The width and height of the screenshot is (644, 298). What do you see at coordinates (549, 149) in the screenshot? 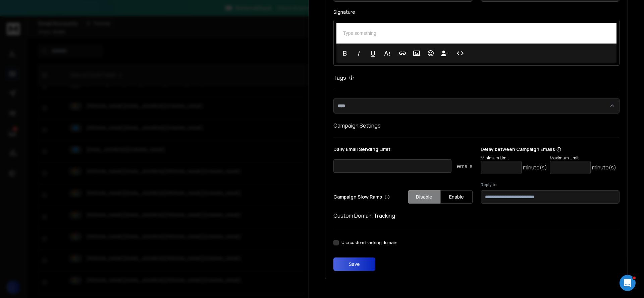
I see `p: Delay between Campaign Emails` at bounding box center [549, 149].